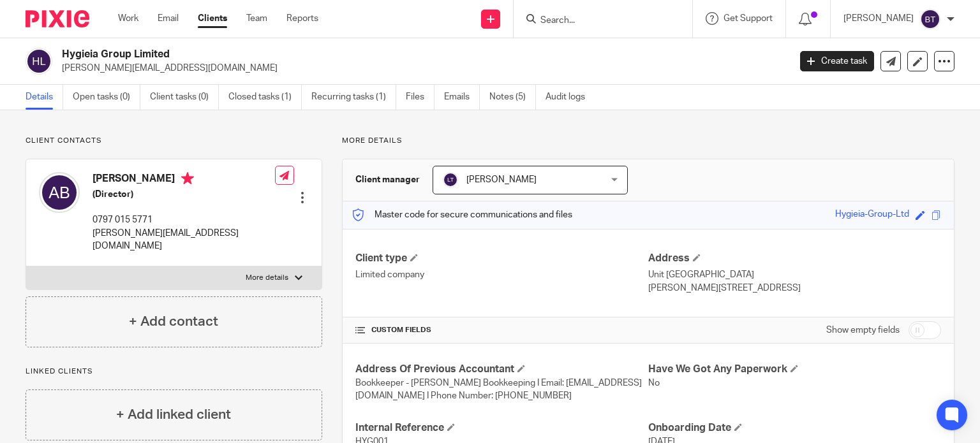 This screenshot has height=443, width=980. What do you see at coordinates (212, 19) in the screenshot?
I see `a: Clients` at bounding box center [212, 19].